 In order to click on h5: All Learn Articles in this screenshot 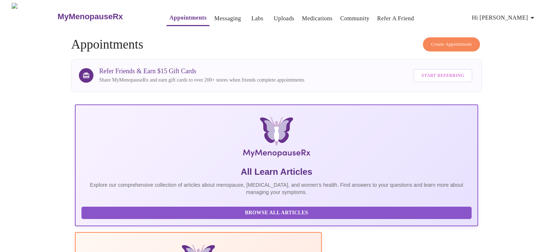, I will do `click(276, 172)`.